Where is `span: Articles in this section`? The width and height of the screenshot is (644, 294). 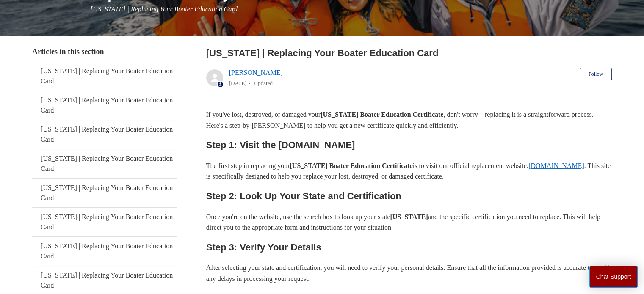
span: Articles in this section is located at coordinates (68, 52).